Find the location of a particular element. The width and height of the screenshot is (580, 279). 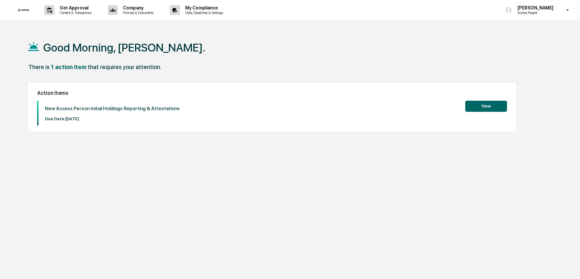

img: logo is located at coordinates (23, 10).